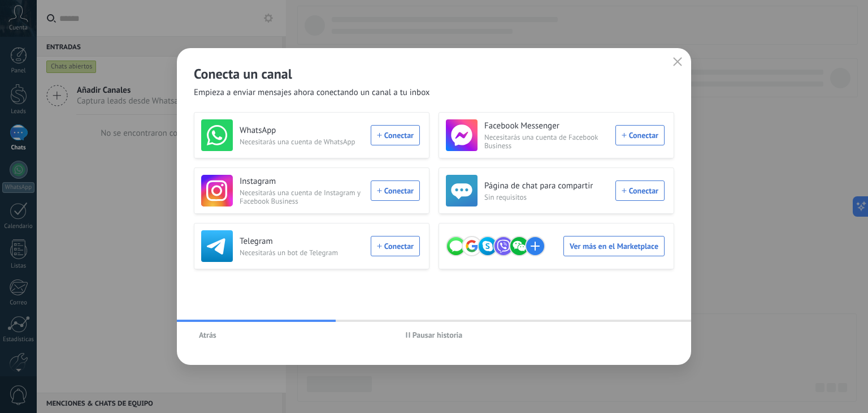  What do you see at coordinates (546, 186) in the screenshot?
I see `h3: Página de chat para compartir` at bounding box center [546, 186].